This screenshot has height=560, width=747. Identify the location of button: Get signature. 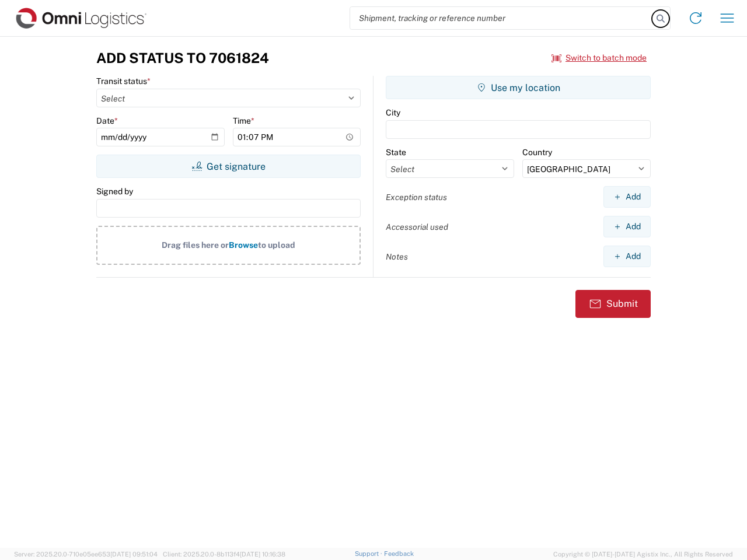
(228, 166).